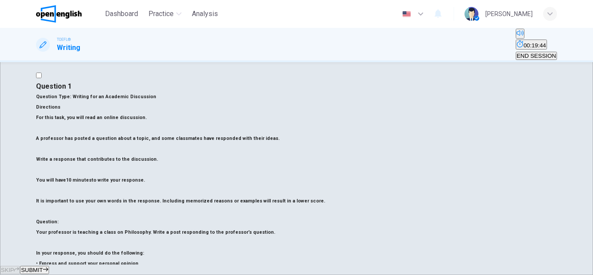  I want to click on img: en, so click(406, 14).